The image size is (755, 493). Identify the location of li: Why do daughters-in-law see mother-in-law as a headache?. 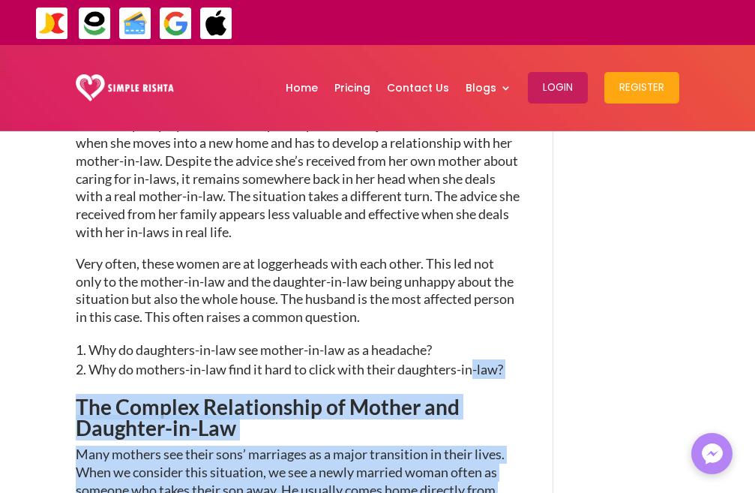
(298, 350).